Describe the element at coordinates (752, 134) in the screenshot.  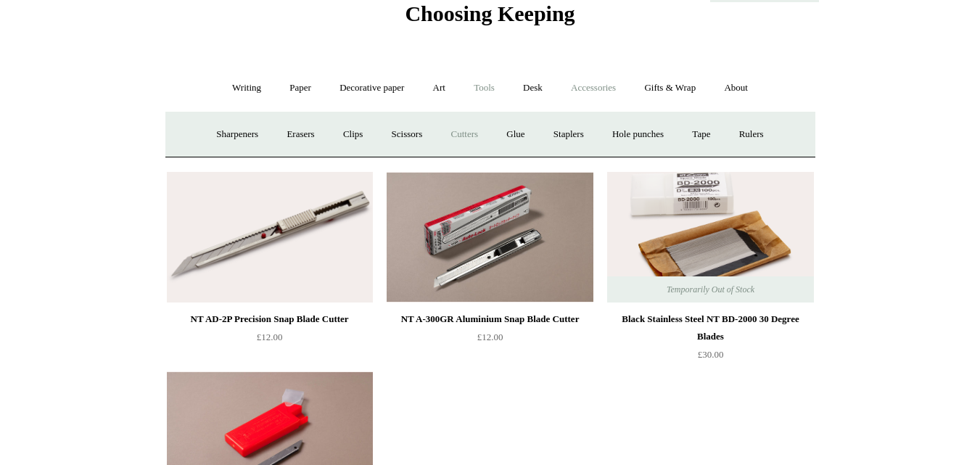
I see `a: Rulers` at that location.